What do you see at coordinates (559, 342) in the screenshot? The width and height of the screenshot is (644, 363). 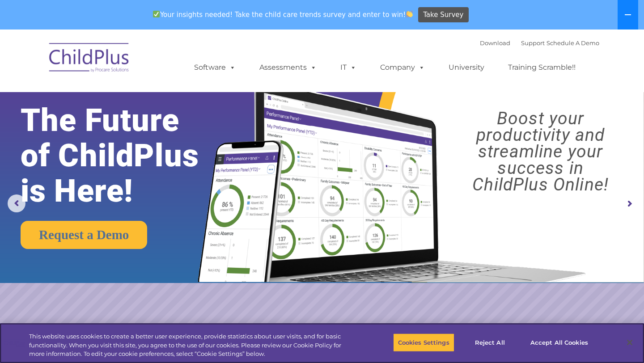 I see `button: Accept All Cookies` at bounding box center [559, 342].